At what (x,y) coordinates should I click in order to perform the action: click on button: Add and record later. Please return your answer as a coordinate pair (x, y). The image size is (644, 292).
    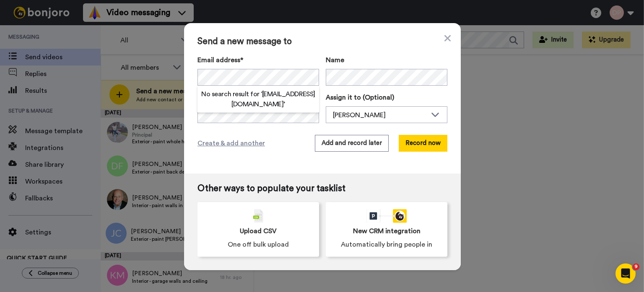
    Looking at the image, I should click on (352, 143).